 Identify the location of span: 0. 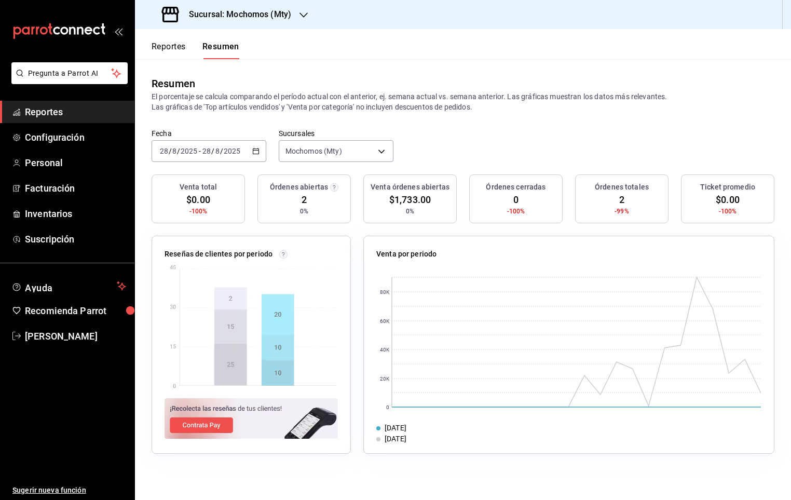
(516, 199).